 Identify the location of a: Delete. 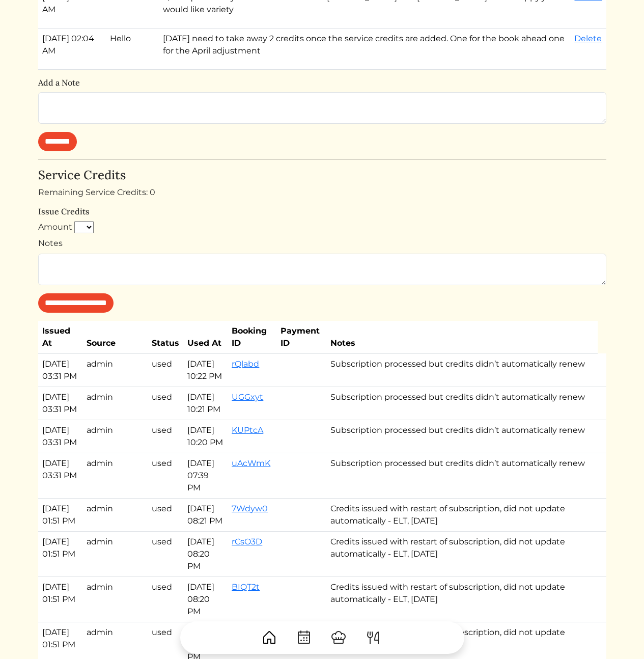
(588, 38).